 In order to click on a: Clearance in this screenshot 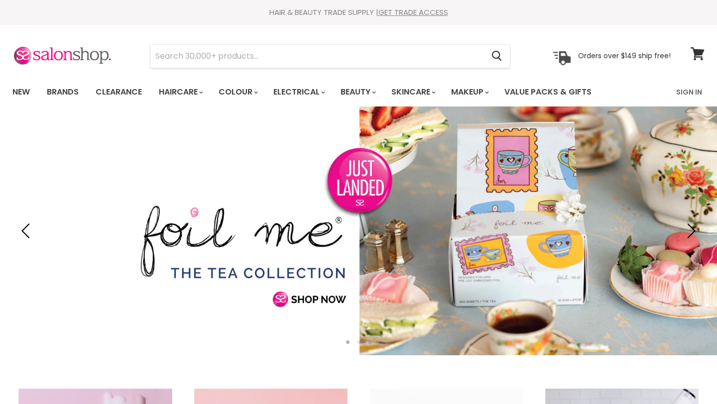, I will do `click(118, 92)`.